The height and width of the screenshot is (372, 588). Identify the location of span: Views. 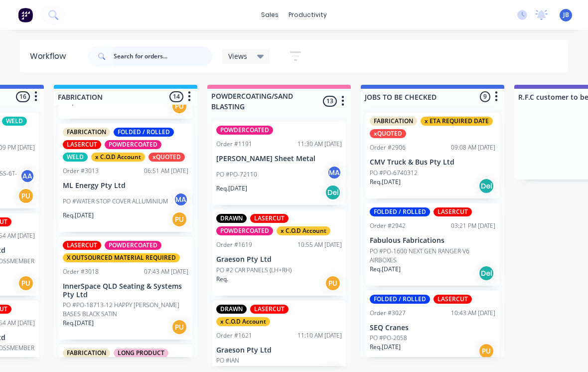
(238, 56).